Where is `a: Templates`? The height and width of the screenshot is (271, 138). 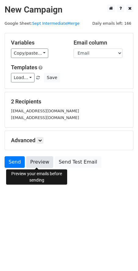 a: Templates is located at coordinates (24, 67).